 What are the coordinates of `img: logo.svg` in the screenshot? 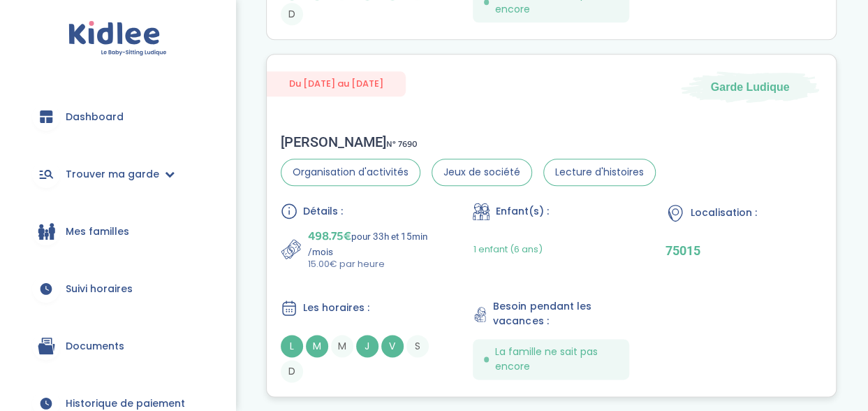 It's located at (117, 38).